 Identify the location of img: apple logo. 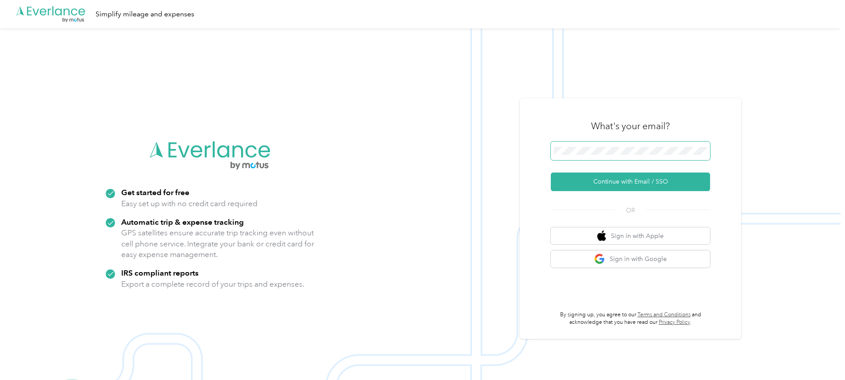
(602, 236).